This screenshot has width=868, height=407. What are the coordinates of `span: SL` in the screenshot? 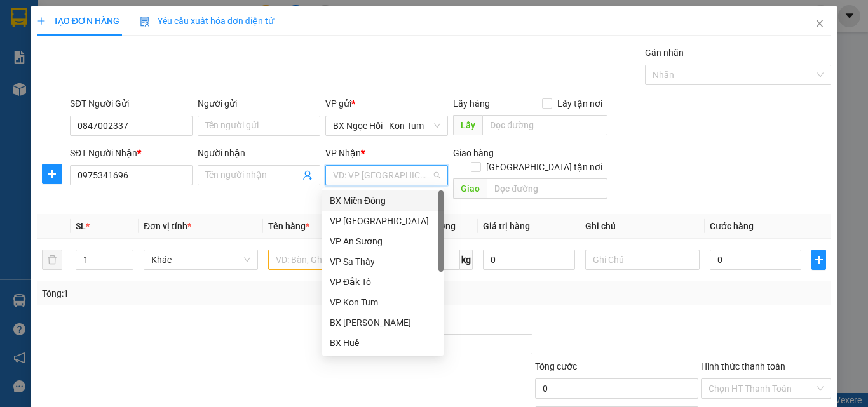 It's located at (81, 226).